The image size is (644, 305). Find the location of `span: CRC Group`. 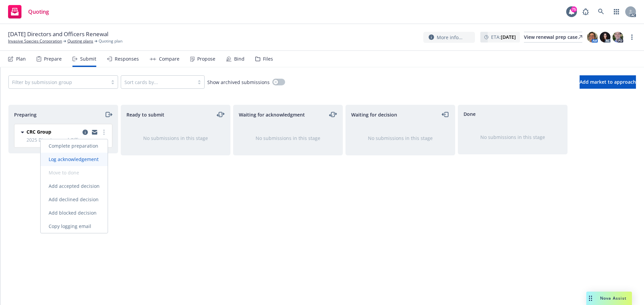

span: CRC Group is located at coordinates (39, 131).